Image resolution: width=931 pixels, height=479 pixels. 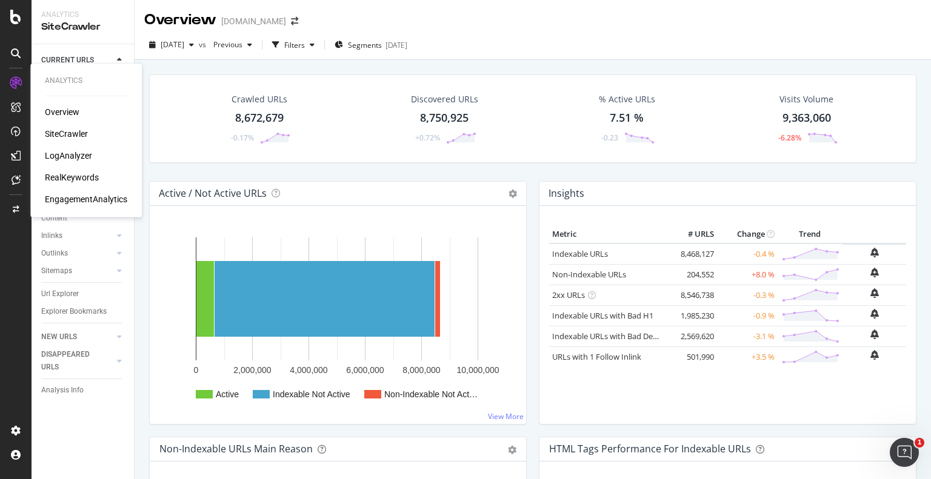 I want to click on div: gear, so click(x=512, y=450).